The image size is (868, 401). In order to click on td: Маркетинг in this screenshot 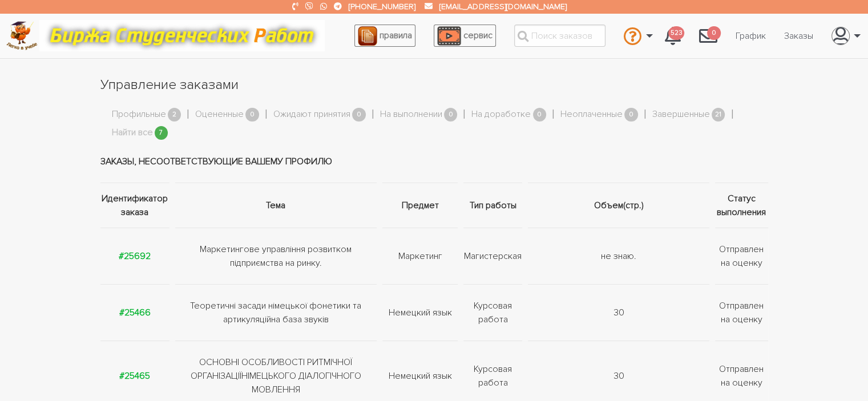, I will do `click(420, 255)`.